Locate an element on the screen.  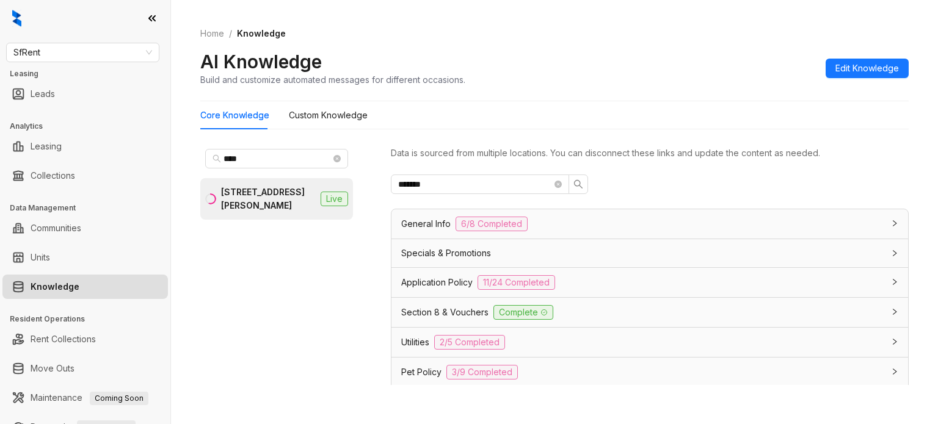
div: Application Policy11/24 Completed is located at coordinates (650, 283).